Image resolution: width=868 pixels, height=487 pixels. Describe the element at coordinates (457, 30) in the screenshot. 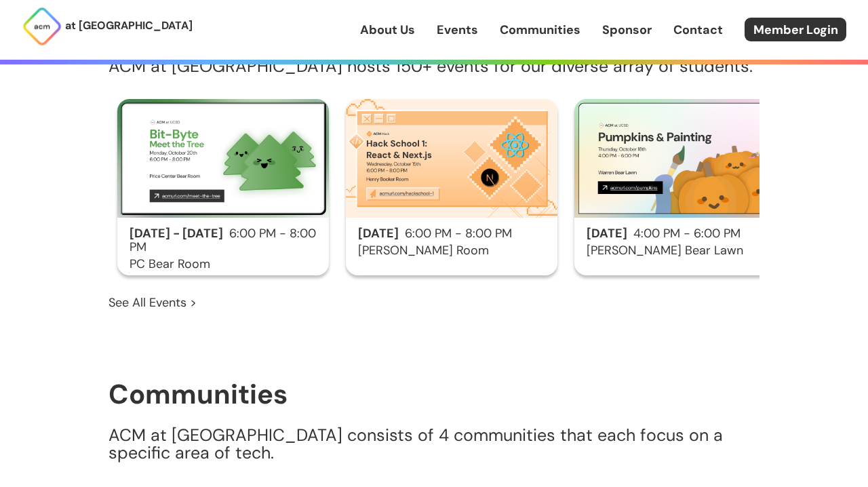

I see `a: Events` at that location.